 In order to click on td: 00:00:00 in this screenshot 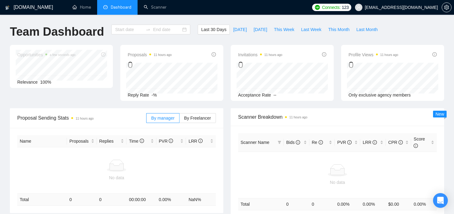, I will do `click(141, 200)`.